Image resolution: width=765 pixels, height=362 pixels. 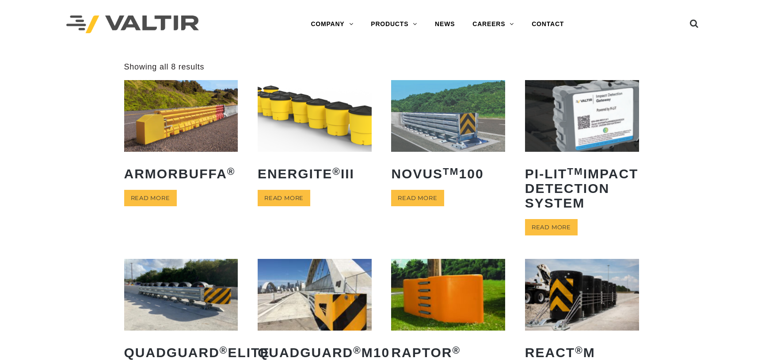 What do you see at coordinates (445, 24) in the screenshot?
I see `a: NEWS` at bounding box center [445, 24].